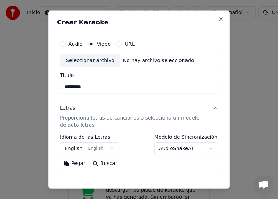  What do you see at coordinates (139, 117) in the screenshot?
I see `button: LetrasProporciona letras de canciones o selecciona un modelo de auto letras` at bounding box center [139, 117].